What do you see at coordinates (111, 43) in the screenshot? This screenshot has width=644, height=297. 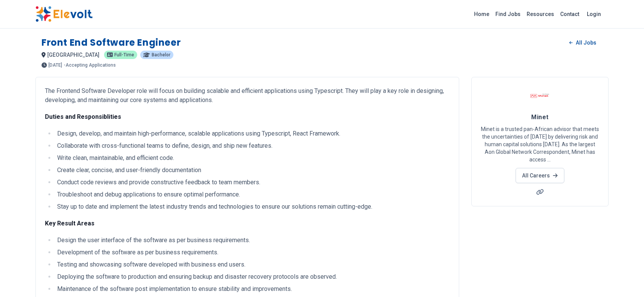 I see `h1: Front End Software Engineer` at bounding box center [111, 43].